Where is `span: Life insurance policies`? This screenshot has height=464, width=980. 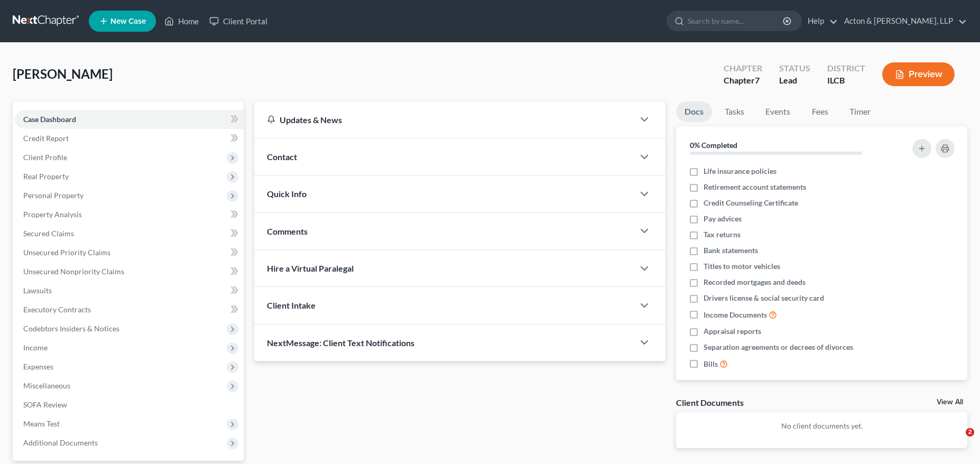
span: Life insurance policies is located at coordinates (741, 171).